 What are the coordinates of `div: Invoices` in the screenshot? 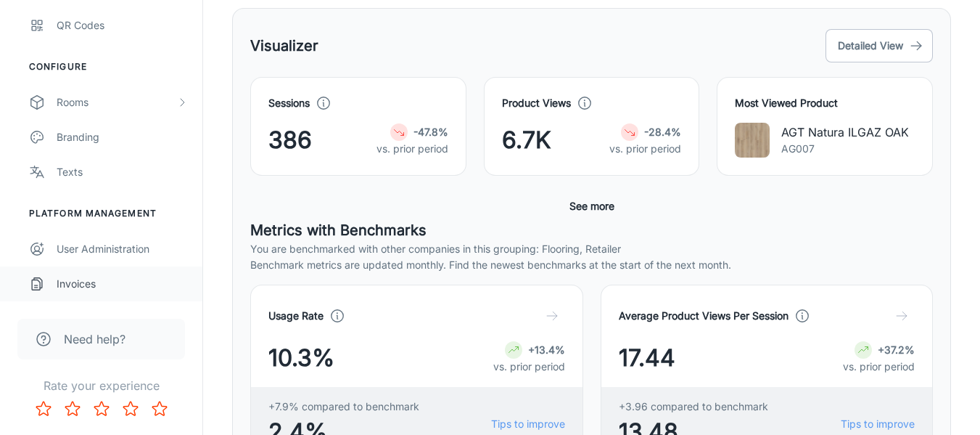 It's located at (122, 284).